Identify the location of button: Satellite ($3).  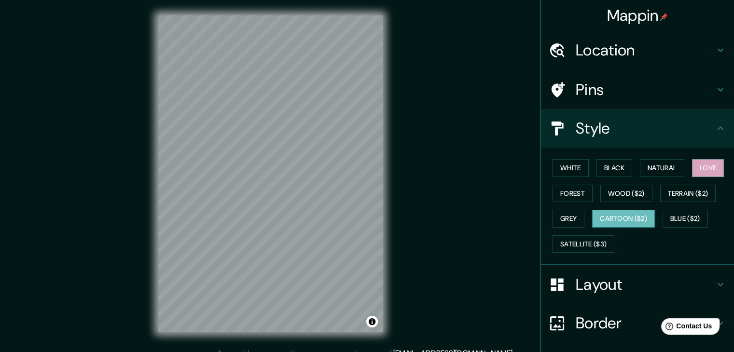
(583, 244).